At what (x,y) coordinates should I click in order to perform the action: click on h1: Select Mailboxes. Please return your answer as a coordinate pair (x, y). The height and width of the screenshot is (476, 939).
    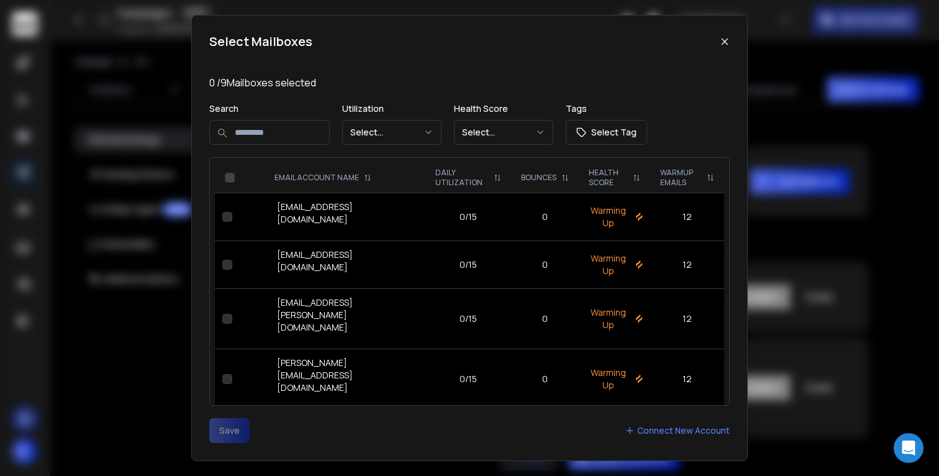
    Looking at the image, I should click on (261, 42).